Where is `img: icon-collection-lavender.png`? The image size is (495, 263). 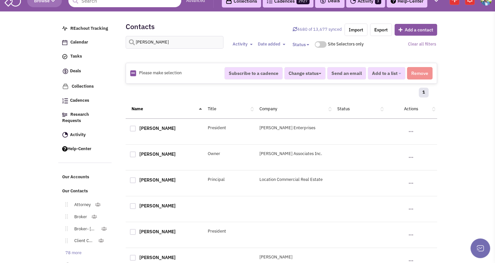
img: icon-collection-lavender.png is located at coordinates (65, 86).